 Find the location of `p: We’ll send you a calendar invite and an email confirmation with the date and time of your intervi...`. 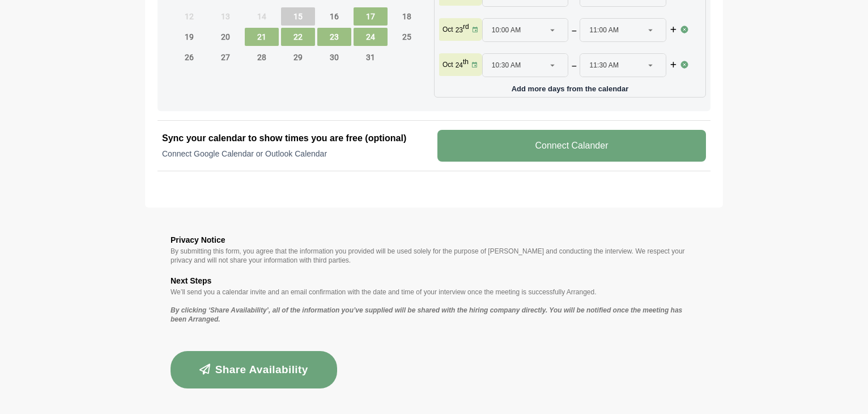

p: We’ll send you a calendar invite and an email confirmation with the date and time of your intervi... is located at coordinates (434, 292).